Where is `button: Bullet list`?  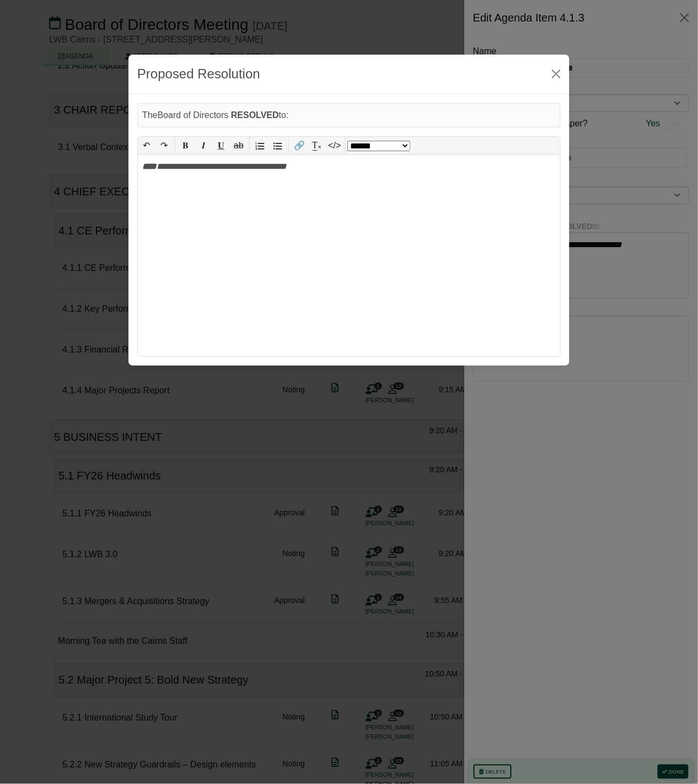
button: Bullet list is located at coordinates (278, 145).